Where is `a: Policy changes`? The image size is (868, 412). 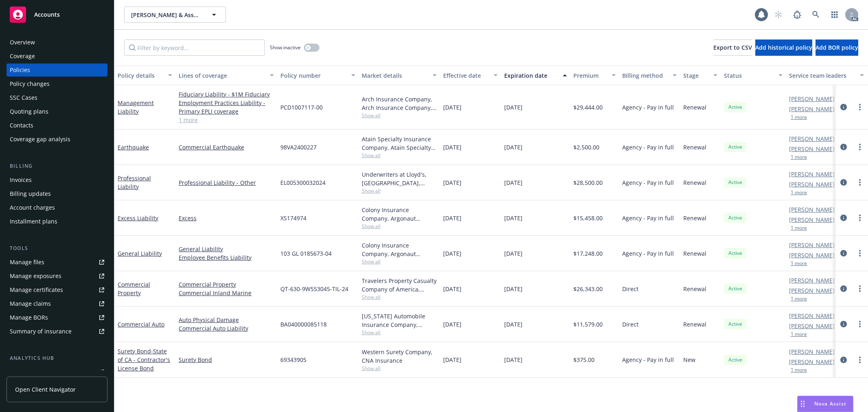 a: Policy changes is located at coordinates (57, 84).